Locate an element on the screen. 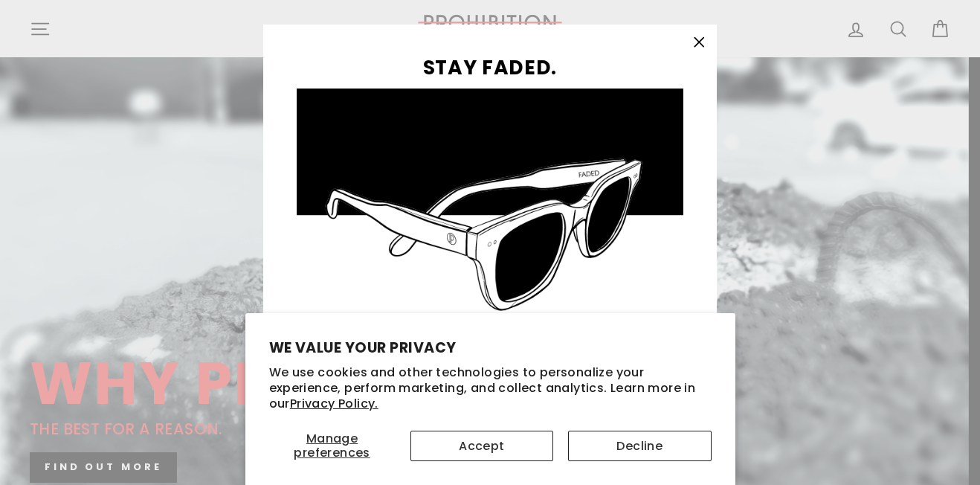 The width and height of the screenshot is (980, 485). h3: STAY FADED. is located at coordinates (490, 68).